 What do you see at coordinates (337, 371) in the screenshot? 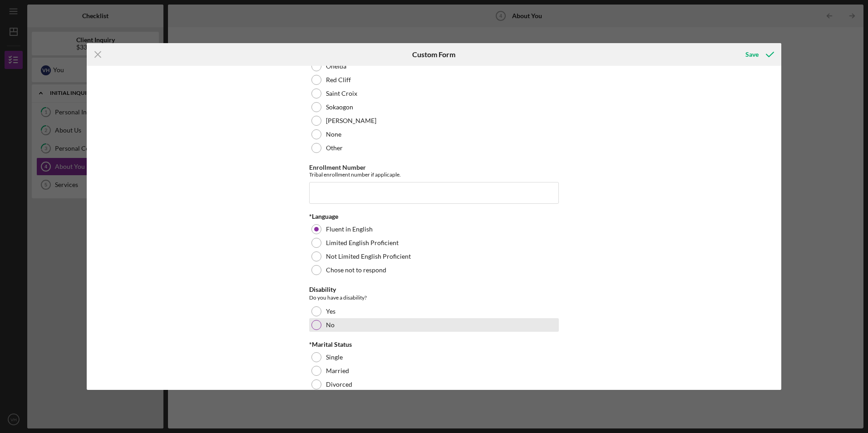
I see `label: Married` at bounding box center [337, 371].